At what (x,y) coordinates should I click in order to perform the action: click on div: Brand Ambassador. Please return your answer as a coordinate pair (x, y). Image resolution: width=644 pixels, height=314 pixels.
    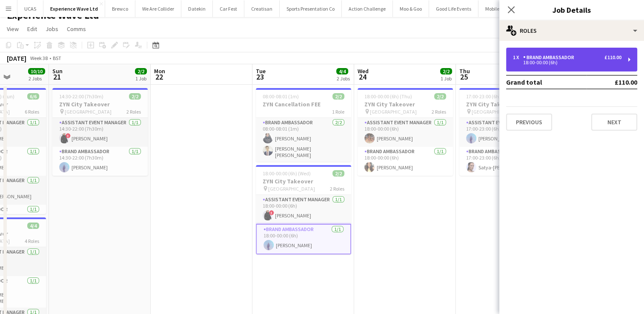
    Looking at the image, I should click on (550, 58).